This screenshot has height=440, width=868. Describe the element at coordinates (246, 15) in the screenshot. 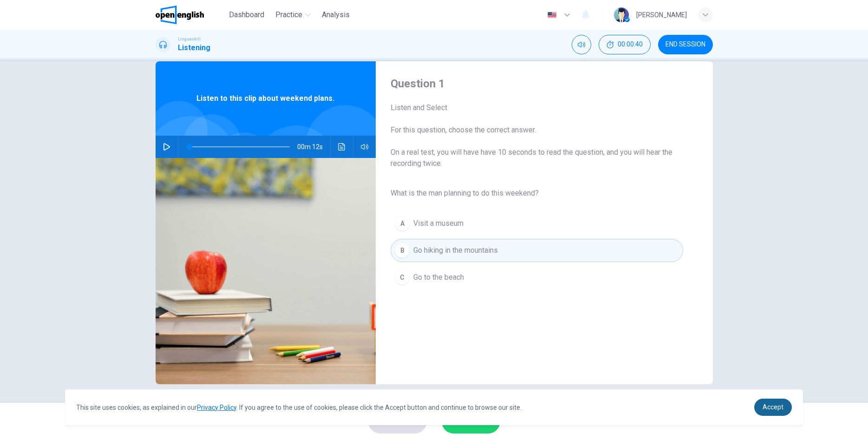

I see `a: Dashboard` at that location.